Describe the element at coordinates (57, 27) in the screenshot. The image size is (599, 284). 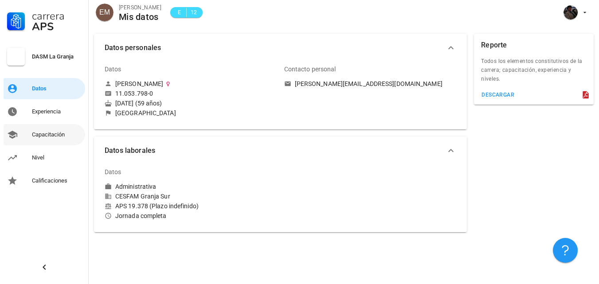
I see `div: APS` at that location.